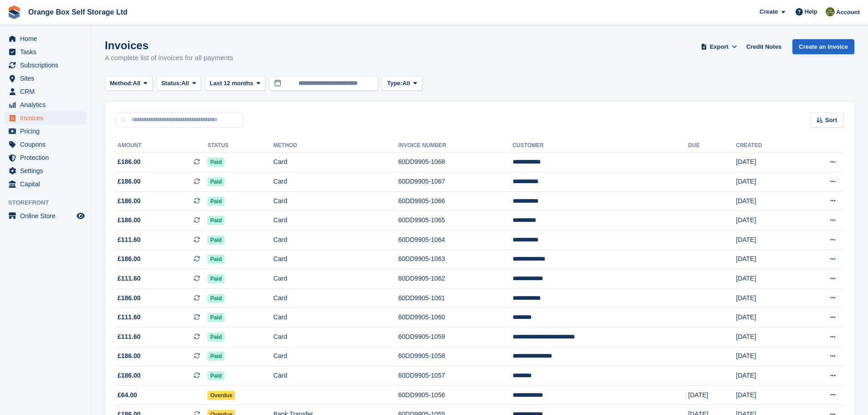 The height and width of the screenshot is (415, 868). What do you see at coordinates (336, 146) in the screenshot?
I see `th: Method` at bounding box center [336, 146].